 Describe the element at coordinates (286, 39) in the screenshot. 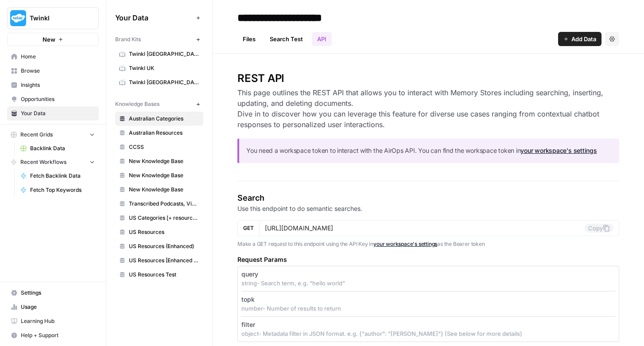

I see `a: Search Test` at that location.